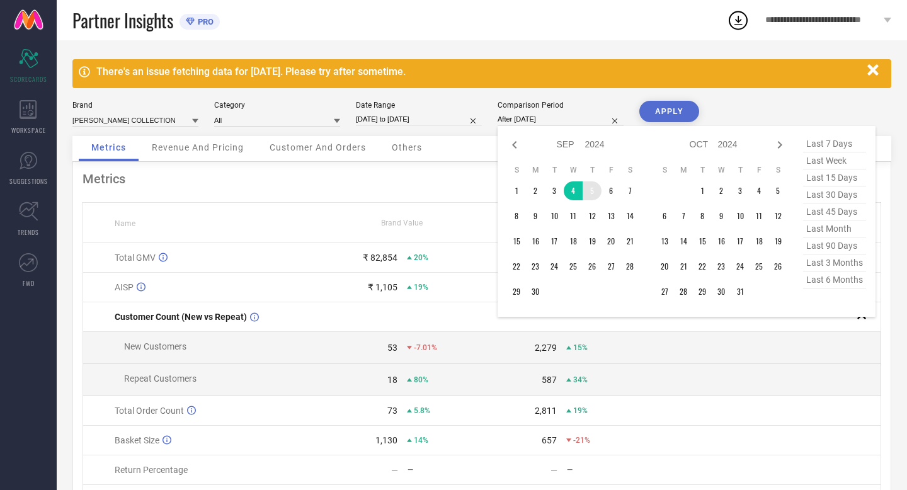  What do you see at coordinates (573, 266) in the screenshot?
I see `td: Wed Sep 25 2024` at bounding box center [573, 266].